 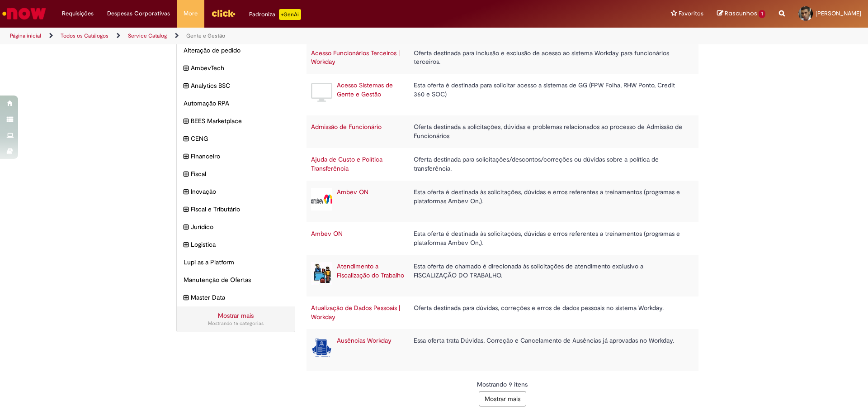 What do you see at coordinates (321, 93) in the screenshot?
I see `img: Acesso Sistemas de Gente e Gestão` at bounding box center [321, 93].